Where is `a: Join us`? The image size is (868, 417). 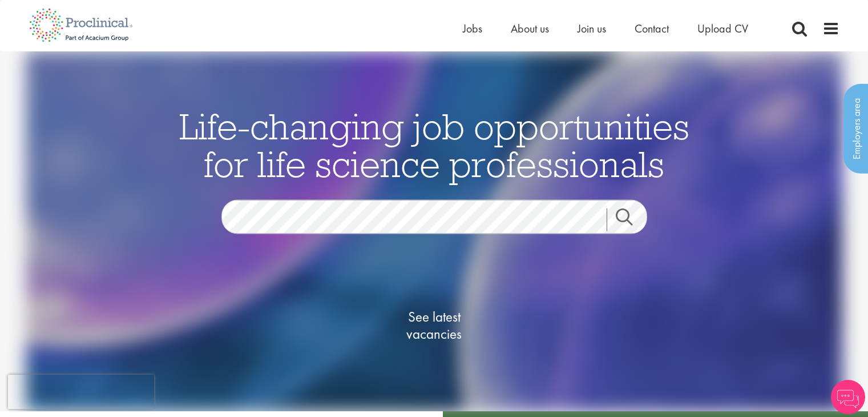 a: Join us is located at coordinates (592, 28).